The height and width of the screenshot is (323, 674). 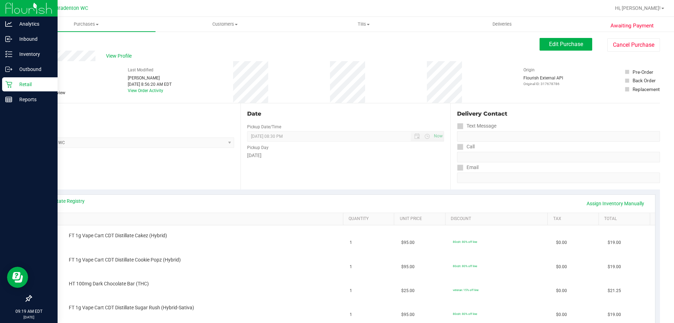 What do you see at coordinates (264, 127) in the screenshot?
I see `label: Pickup Date/Time` at bounding box center [264, 127].